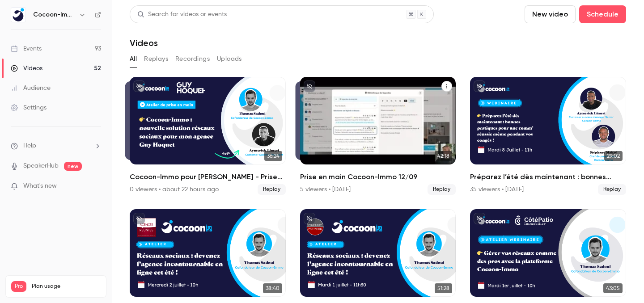 This screenshot has width=644, height=303. What do you see at coordinates (378, 177) in the screenshot?
I see `h2: Prise en main Cocoon-Immo 12/09` at bounding box center [378, 177].